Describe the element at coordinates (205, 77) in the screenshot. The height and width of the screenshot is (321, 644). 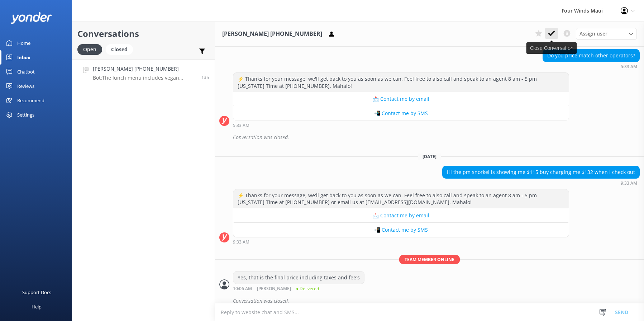
I see `span: Sep 25 2025 06:50pm (UTC -10:00) Pacific/Honolulu` at that location.